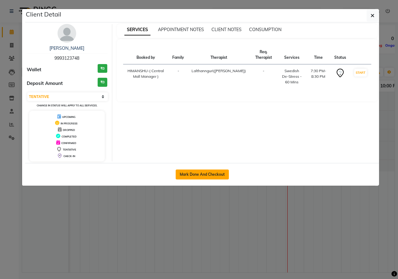  I want to click on th: Req. Therapist, so click(263, 55).